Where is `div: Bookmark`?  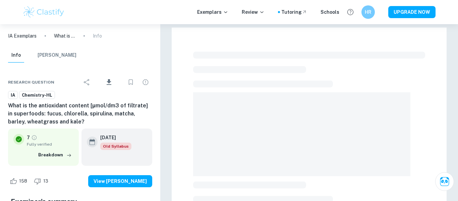
div: Bookmark is located at coordinates (131, 82).